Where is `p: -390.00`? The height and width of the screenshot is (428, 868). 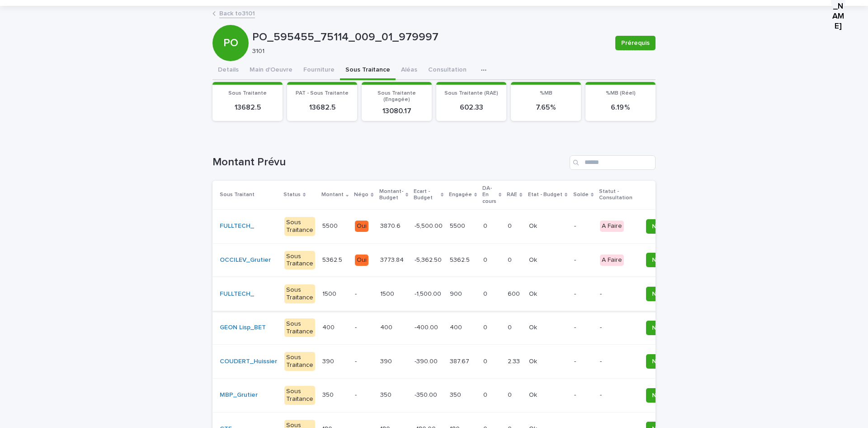 p: -390.00 is located at coordinates (427, 360).